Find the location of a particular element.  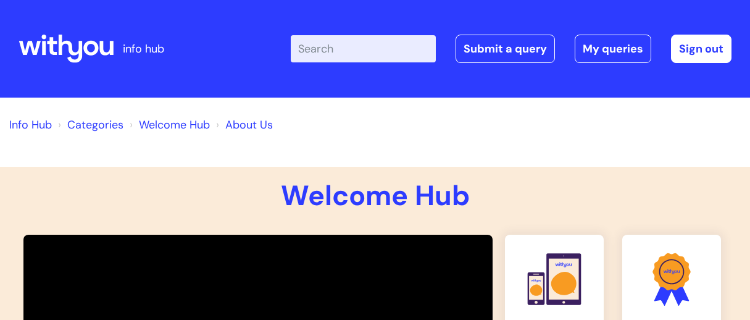

a: Welcome Hub is located at coordinates (174, 125).